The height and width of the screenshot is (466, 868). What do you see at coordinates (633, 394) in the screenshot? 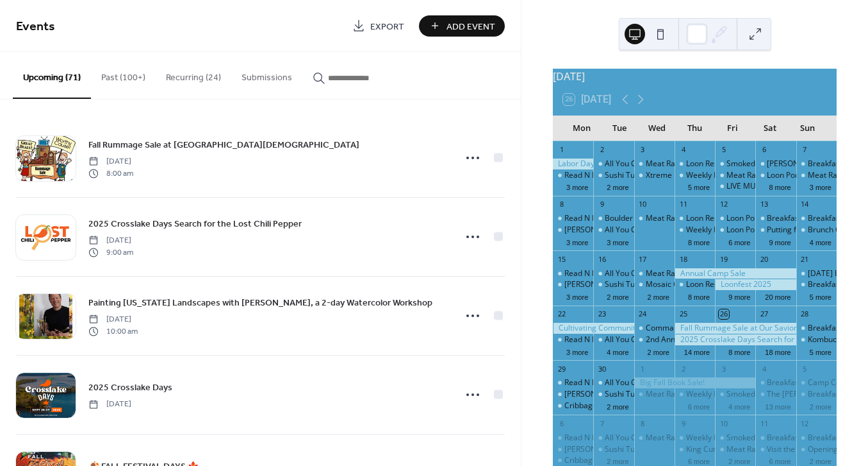
I see `div: Sushi Tuesdays!` at bounding box center [633, 394].